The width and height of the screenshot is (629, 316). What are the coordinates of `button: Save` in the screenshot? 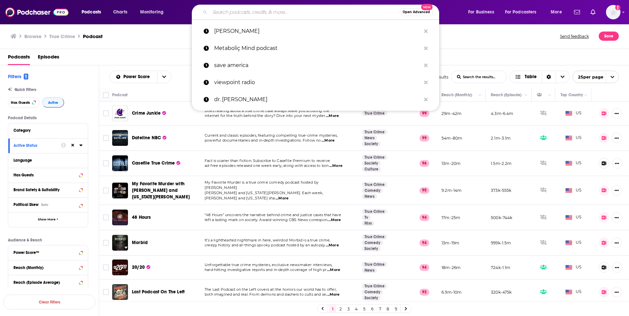 It's located at (609, 36).